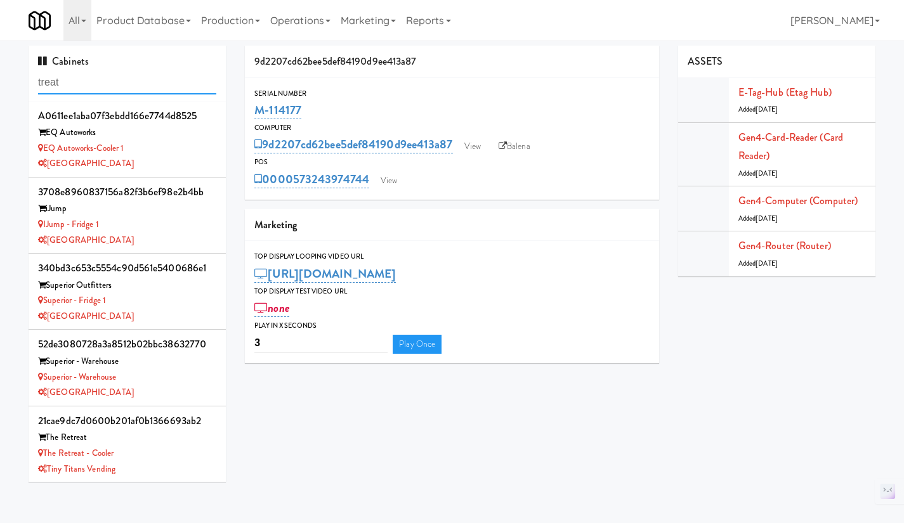  I want to click on a: M-114177, so click(278, 110).